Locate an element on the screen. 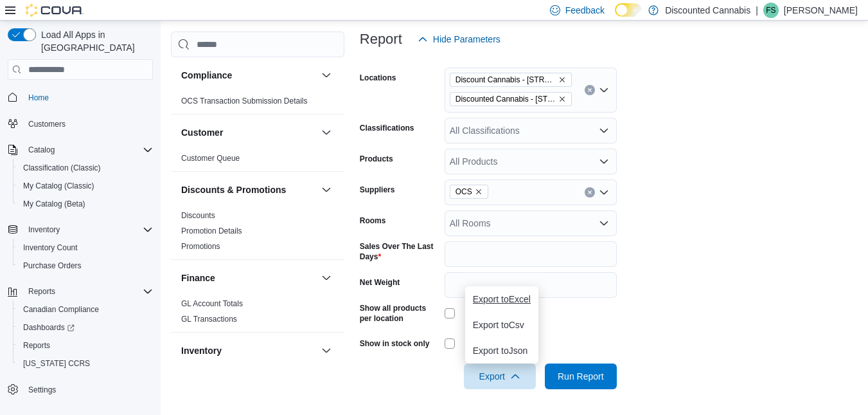  label: Show in stock only is located at coordinates (395, 343).